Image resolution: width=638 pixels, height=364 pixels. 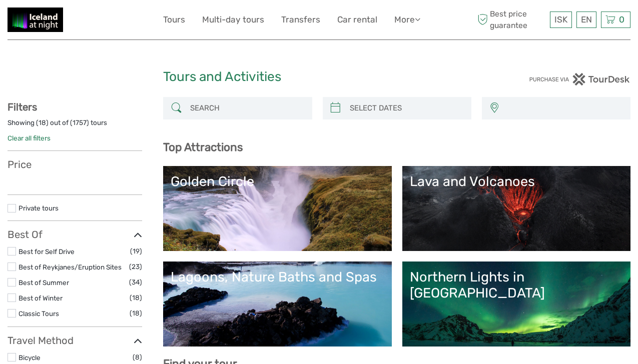 I want to click on a: Best of Winter, so click(x=41, y=298).